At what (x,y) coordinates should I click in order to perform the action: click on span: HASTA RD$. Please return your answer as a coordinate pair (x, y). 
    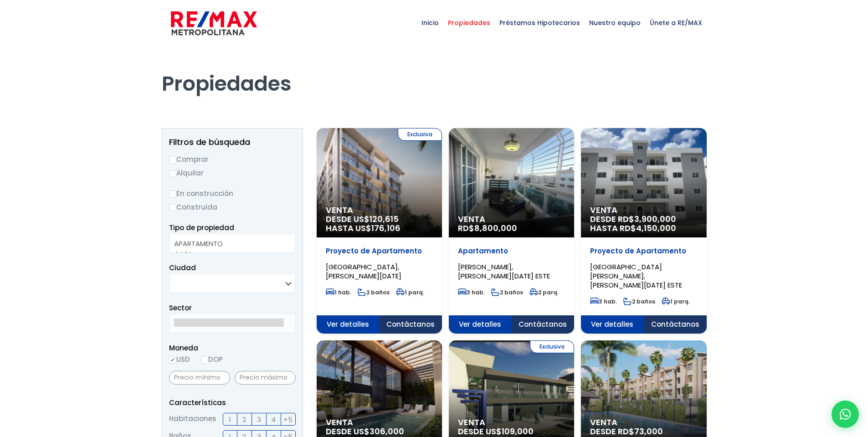
    Looking at the image, I should click on (644, 228).